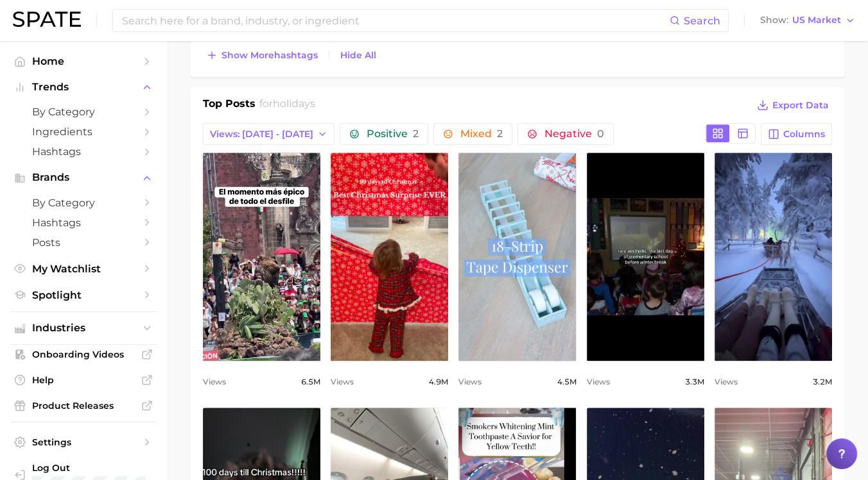 The width and height of the screenshot is (868, 480). Describe the element at coordinates (792, 105) in the screenshot. I see `button: Export Data` at that location.